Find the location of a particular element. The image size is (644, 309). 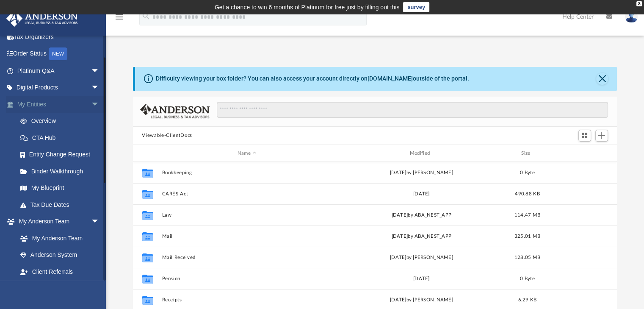

a: survey is located at coordinates (416, 7).